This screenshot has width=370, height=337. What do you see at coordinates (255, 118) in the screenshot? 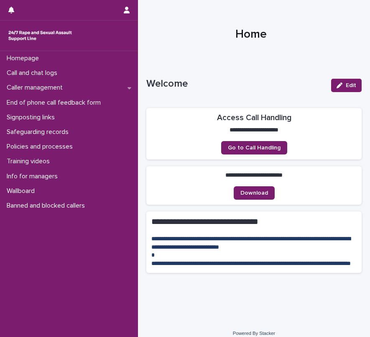
I see `h2: Access Call Handling` at bounding box center [255, 118].